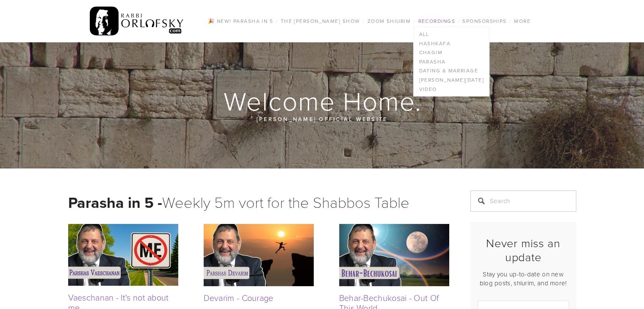 The width and height of the screenshot is (644, 309). What do you see at coordinates (451, 43) in the screenshot?
I see `a: Hashkafa` at bounding box center [451, 43].